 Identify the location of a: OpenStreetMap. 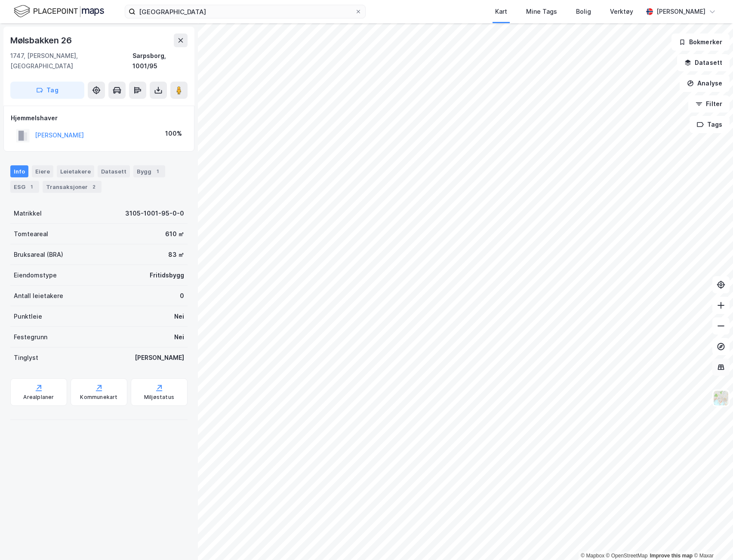
(627, 556).